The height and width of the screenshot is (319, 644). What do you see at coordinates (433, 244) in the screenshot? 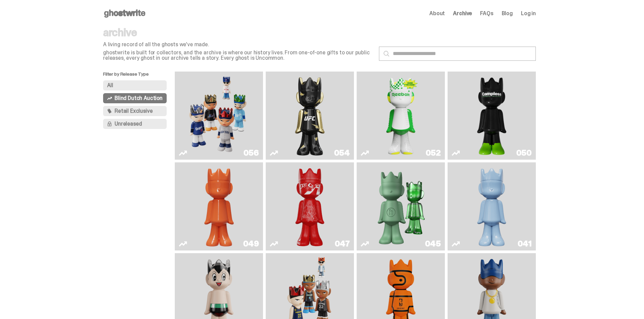
I see `div: 045` at bounding box center [433, 244].